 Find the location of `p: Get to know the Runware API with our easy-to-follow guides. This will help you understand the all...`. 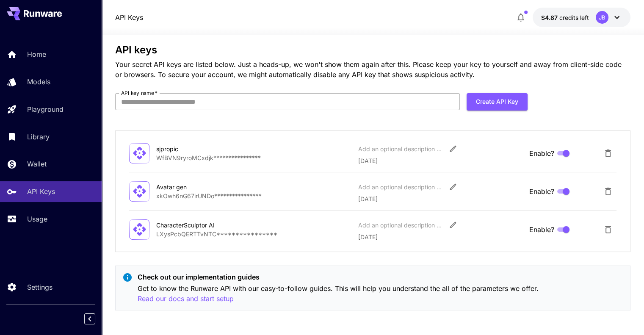

p: Get to know the Runware API with our easy-to-follow guides. This will help you understand the all... is located at coordinates (380, 293).